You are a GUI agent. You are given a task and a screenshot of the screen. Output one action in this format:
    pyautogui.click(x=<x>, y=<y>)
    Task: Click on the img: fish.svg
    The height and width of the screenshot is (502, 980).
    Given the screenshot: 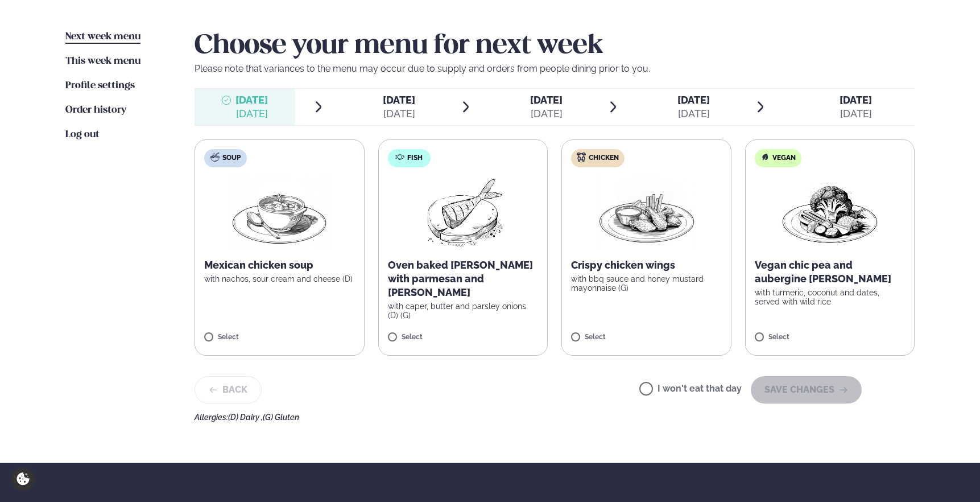 What is the action you would take?
    pyautogui.click(x=400, y=157)
    